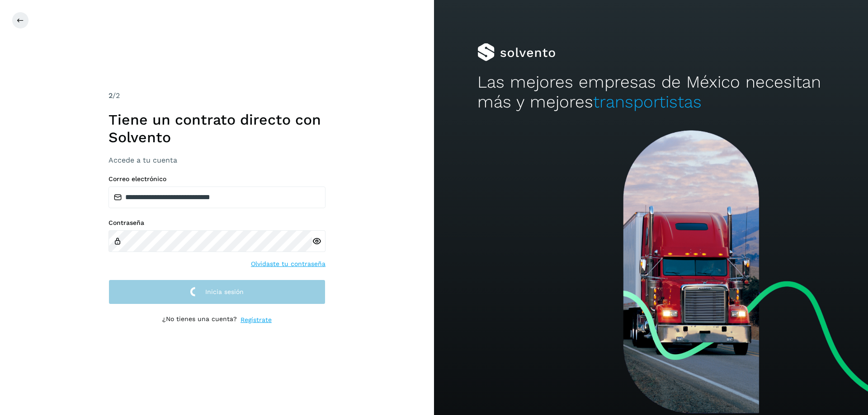 This screenshot has height=415, width=868. What do you see at coordinates (651, 92) in the screenshot?
I see `h2: Las mejores empresas de México necesitan más y mejores` at bounding box center [651, 92].